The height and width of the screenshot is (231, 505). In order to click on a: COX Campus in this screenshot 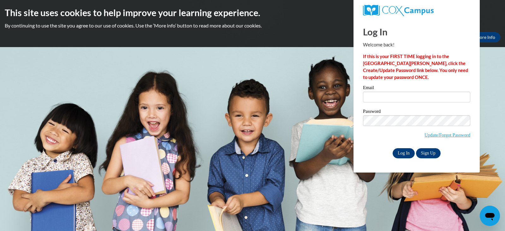, I will do `click(417, 10)`.